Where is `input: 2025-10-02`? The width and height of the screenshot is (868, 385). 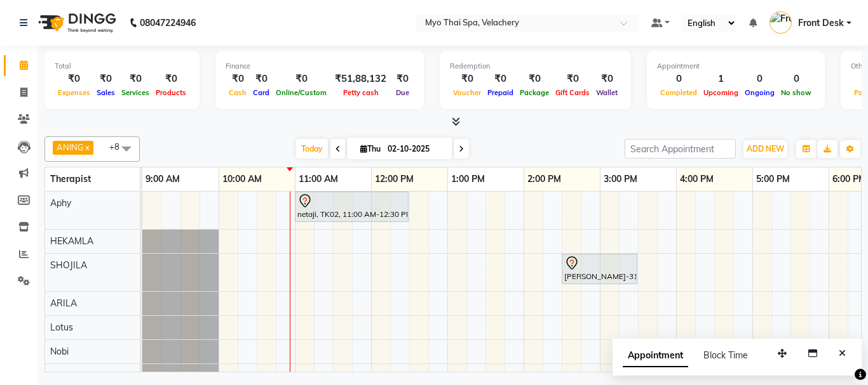 input: 2025-10-02 is located at coordinates (416, 149).